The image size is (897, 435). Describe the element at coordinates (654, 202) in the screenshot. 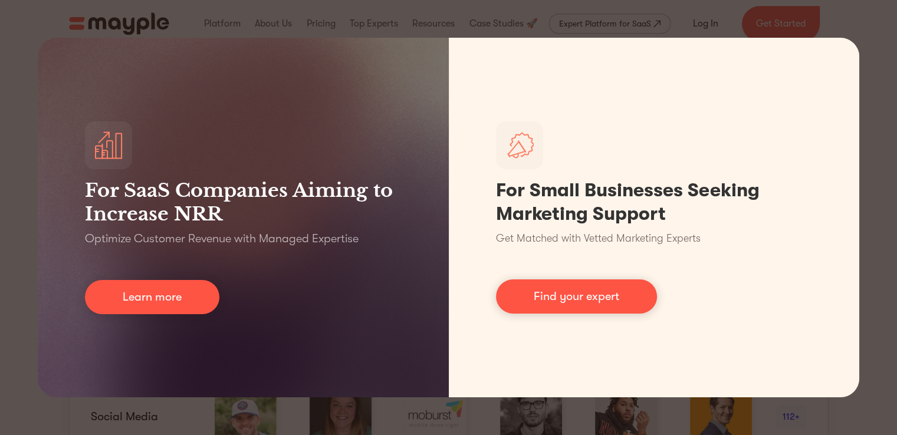

I see `h1: For Small Businesses Seeking Marketing Support` at that location.